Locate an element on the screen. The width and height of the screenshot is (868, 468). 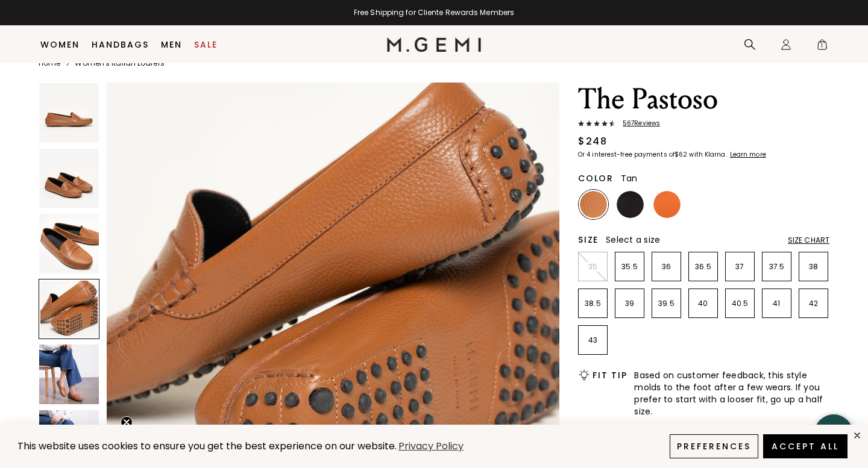
p: 41 is located at coordinates (777, 304).